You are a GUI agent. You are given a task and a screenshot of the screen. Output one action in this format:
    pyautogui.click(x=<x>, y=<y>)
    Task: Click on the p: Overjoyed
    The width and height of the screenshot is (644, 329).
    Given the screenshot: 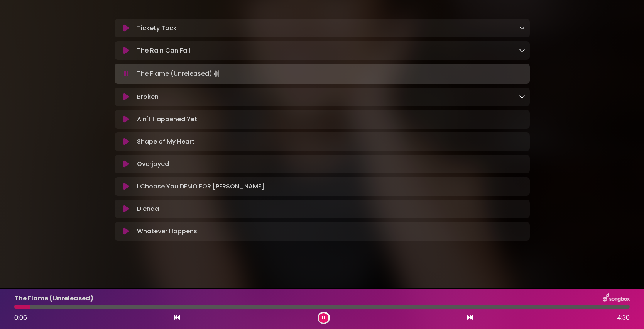 What is the action you would take?
    pyautogui.click(x=153, y=164)
    